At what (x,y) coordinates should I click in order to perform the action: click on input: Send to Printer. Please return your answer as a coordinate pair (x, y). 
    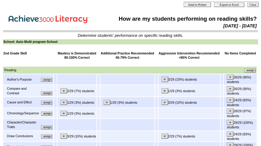
    Looking at the image, I should click on (197, 5).